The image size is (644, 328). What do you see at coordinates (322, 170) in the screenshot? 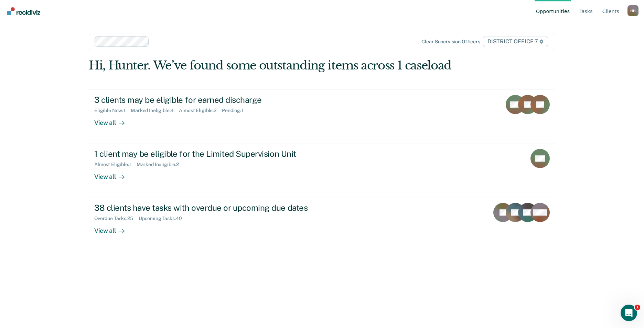
I see `a: 1 client may be eligible for the Limited Supervision UnitAlmost Eligible:1Marked Ineligible:2View...` at bounding box center [322, 170].